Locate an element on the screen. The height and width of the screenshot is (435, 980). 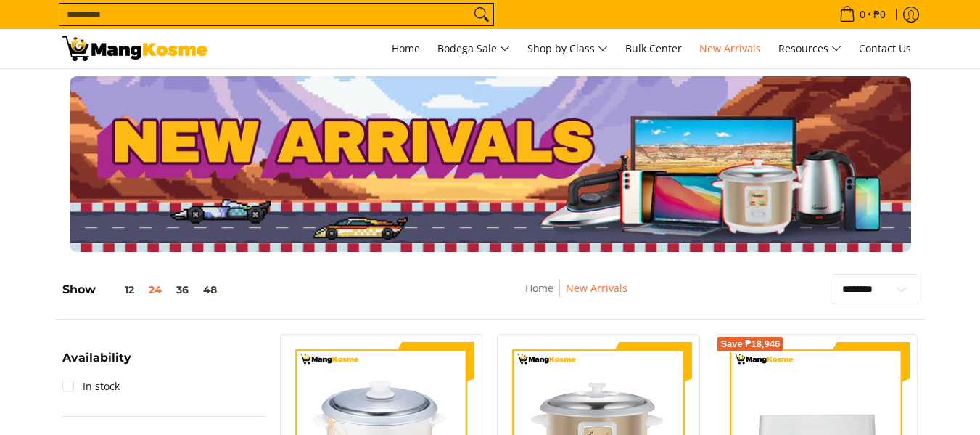
span: Bodega Sale is located at coordinates (474, 49).